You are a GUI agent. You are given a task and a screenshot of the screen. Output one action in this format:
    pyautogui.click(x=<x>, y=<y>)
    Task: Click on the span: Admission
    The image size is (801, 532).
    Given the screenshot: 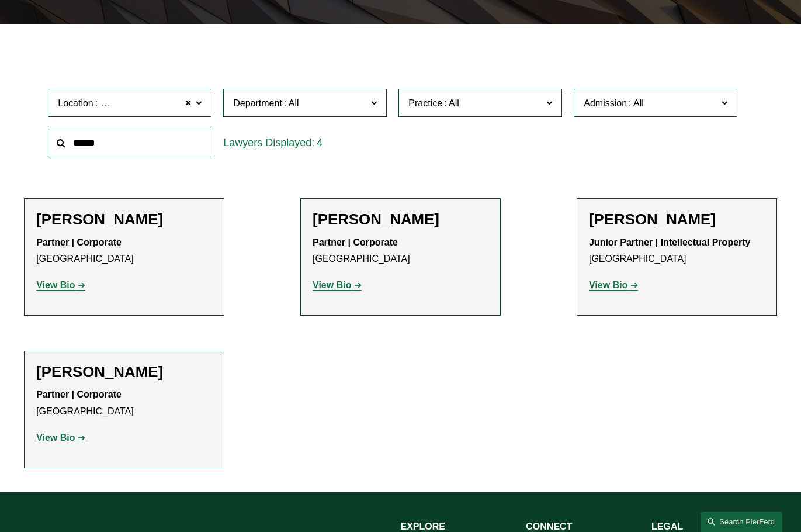 What is the action you would take?
    pyautogui.click(x=606, y=103)
    